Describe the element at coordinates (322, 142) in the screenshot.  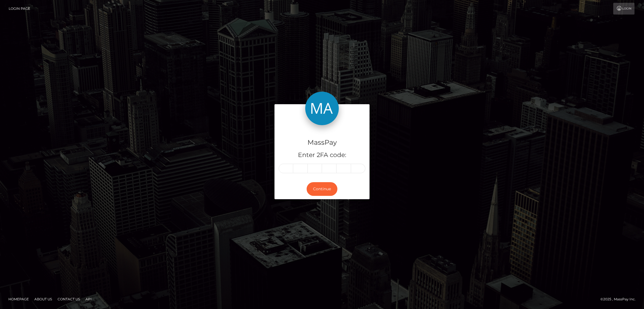
I see `h4: MassPay` at that location.